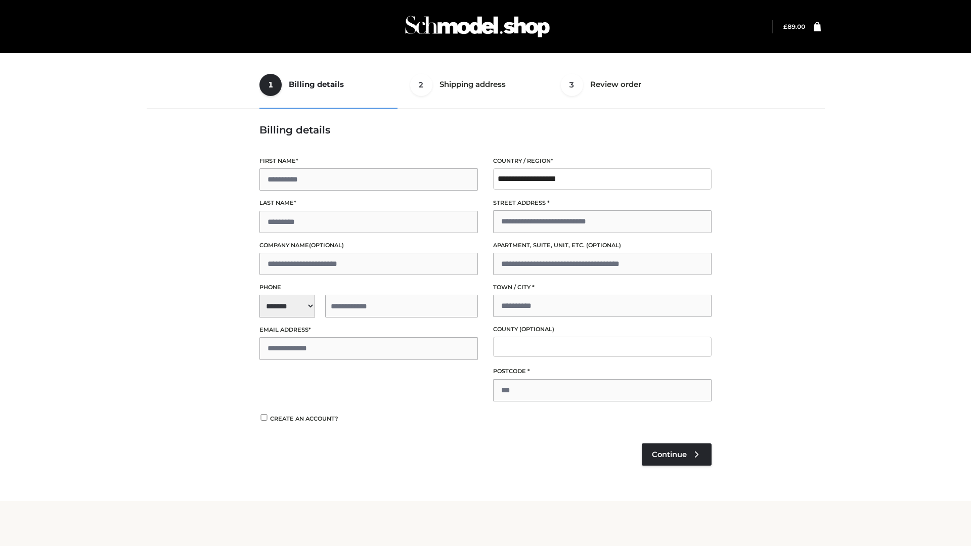  I want to click on label: Postcode, so click(602, 371).